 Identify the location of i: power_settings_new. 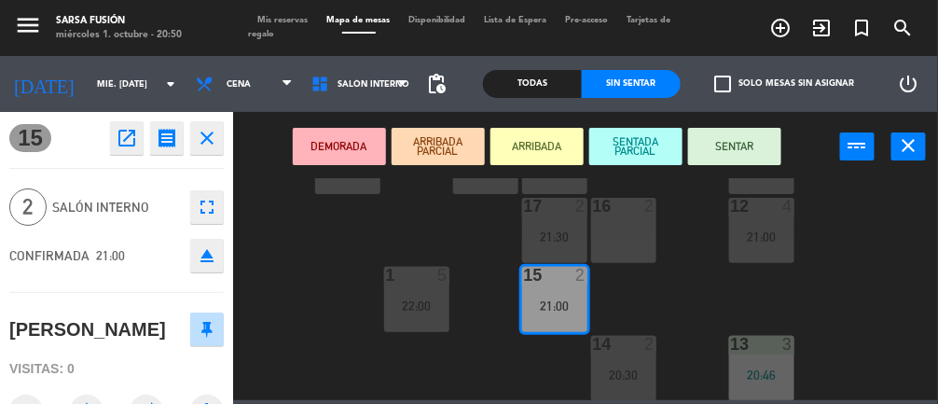
(908, 84).